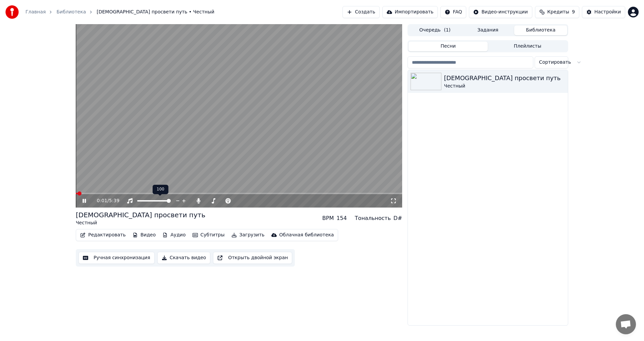 The width and height of the screenshot is (644, 341). I want to click on span: 9, so click(573, 12).